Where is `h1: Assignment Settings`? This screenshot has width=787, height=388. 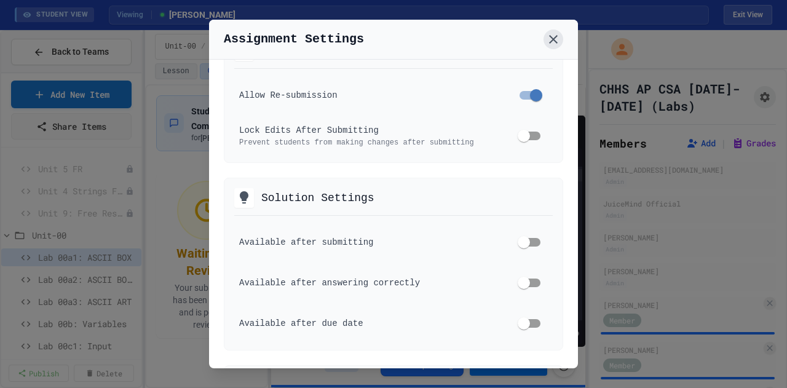
h1: Assignment Settings is located at coordinates (294, 39).